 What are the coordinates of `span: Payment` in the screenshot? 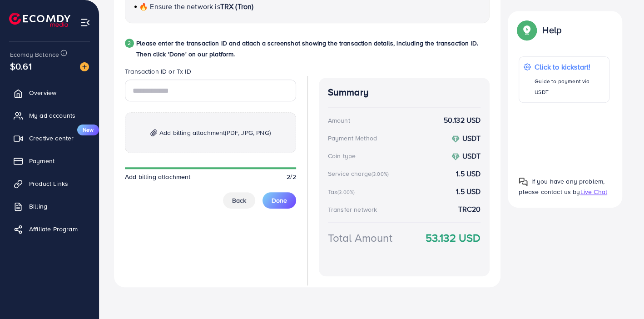 It's located at (42, 161).